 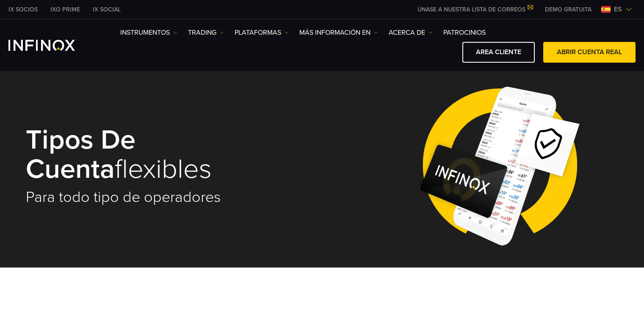 What do you see at coordinates (52, 45) in the screenshot?
I see `a: INFINOX Logo` at bounding box center [52, 45].